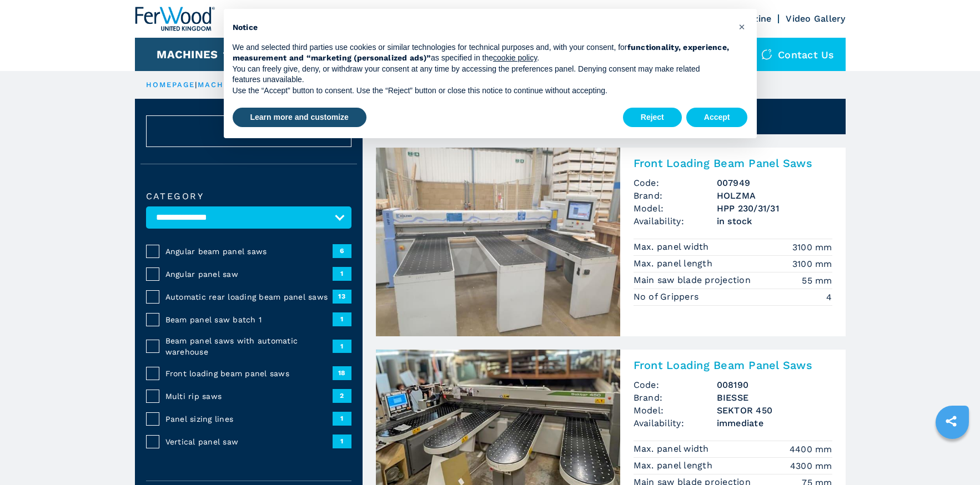 This screenshot has width=980, height=485. Describe the element at coordinates (249, 442) in the screenshot. I see `span: Vertical panel saw` at that location.